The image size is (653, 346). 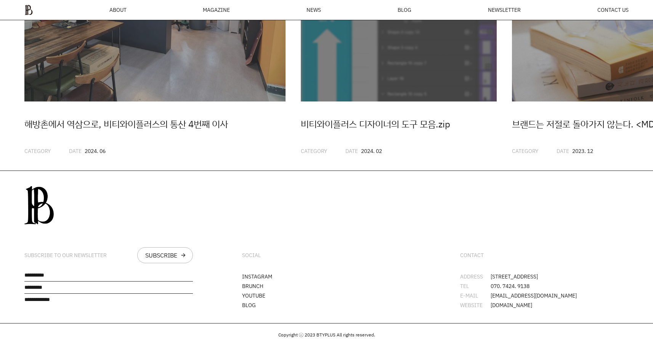 What do you see at coordinates (371, 150) in the screenshot?
I see `span: 2024. 02` at bounding box center [371, 150].